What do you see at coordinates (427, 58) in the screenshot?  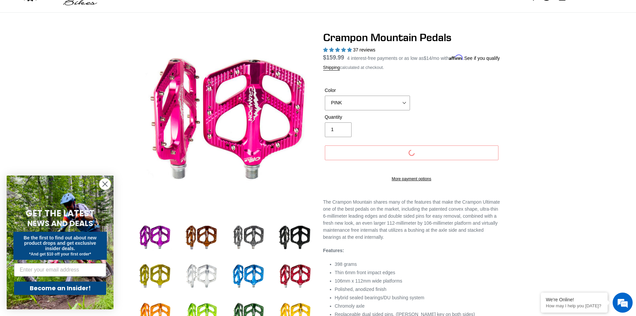 I see `span: $14` at bounding box center [427, 58].